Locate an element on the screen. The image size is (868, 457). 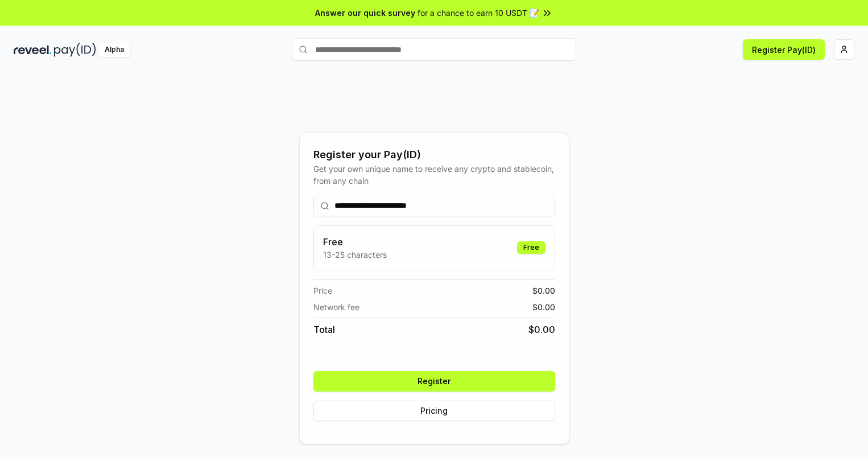
div: Free is located at coordinates (531, 247).